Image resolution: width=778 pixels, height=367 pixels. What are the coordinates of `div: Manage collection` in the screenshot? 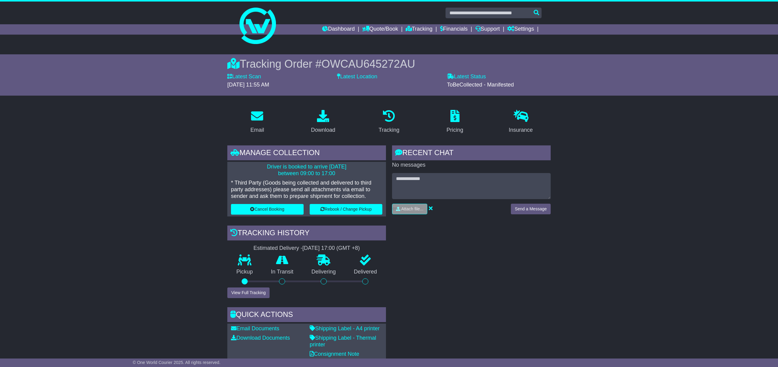 It's located at (306, 154).